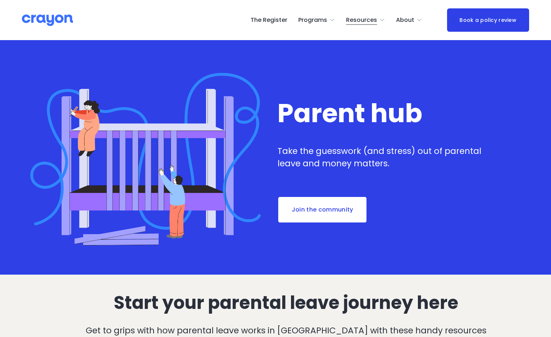  Describe the element at coordinates (269, 20) in the screenshot. I see `a: The Register` at that location.